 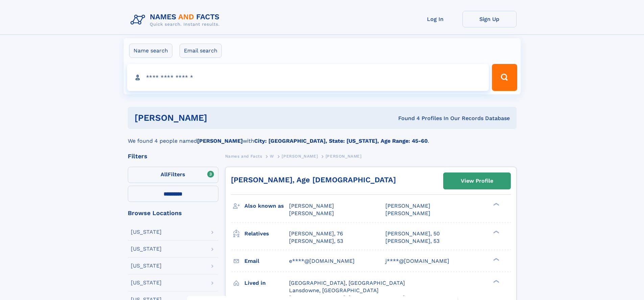 I want to click on a: View Profile, so click(x=477, y=181).